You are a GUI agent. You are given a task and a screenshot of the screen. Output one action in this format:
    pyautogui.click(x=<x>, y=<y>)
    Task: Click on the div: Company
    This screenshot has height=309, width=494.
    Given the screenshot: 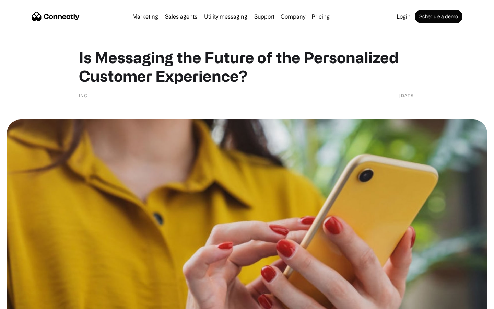 What is the action you would take?
    pyautogui.click(x=293, y=16)
    